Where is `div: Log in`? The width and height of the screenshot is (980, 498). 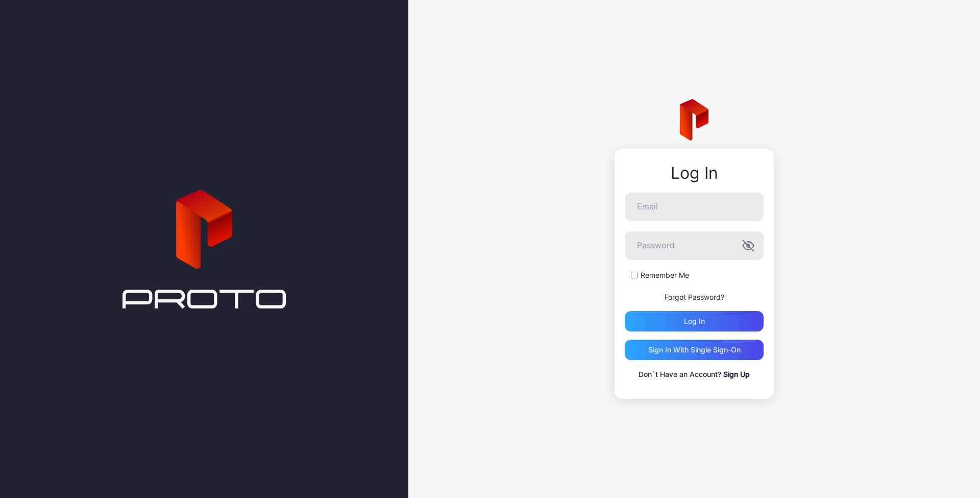 div: Log in is located at coordinates (694, 321).